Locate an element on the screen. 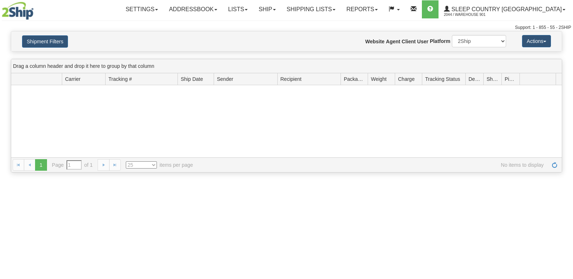 This screenshot has width=573, height=279. button: Shipment Filters is located at coordinates (45, 42).